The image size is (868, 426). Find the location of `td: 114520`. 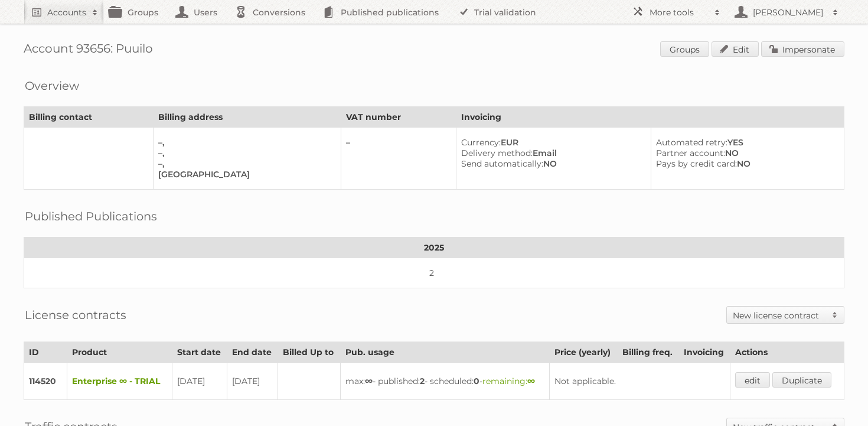

td: 114520 is located at coordinates (45, 381).